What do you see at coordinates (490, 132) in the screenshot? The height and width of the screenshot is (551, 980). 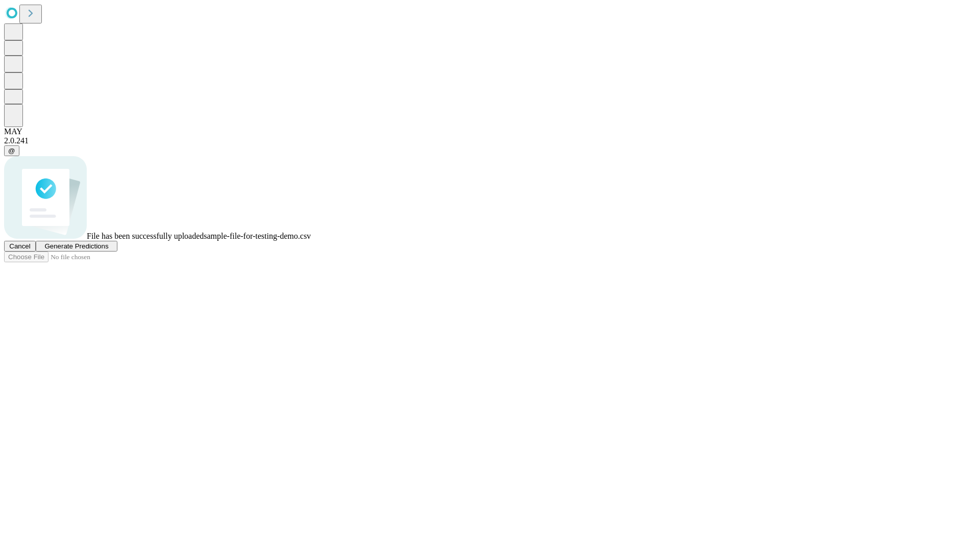 I see `div: MAY` at bounding box center [490, 132].